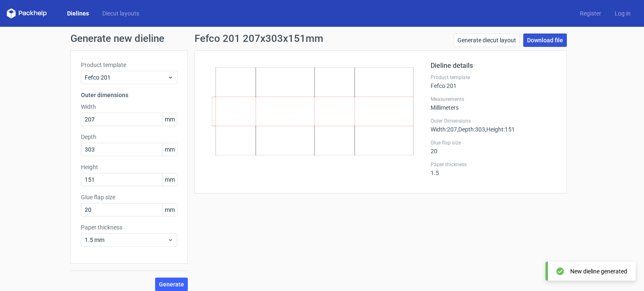  I want to click on label: Measurements, so click(493, 99).